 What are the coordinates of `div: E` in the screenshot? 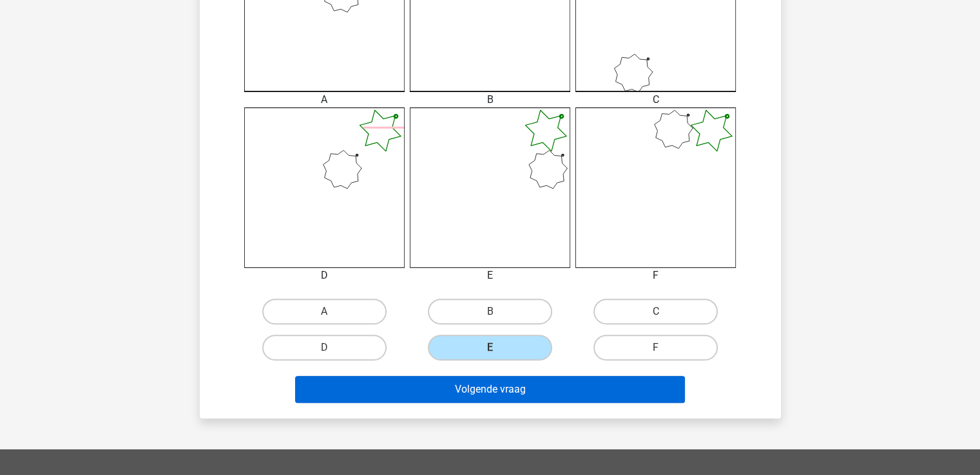 It's located at (489, 276).